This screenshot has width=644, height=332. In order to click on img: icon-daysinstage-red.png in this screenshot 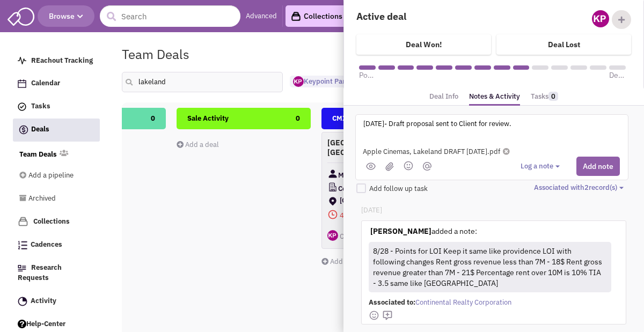, I will do `click(333, 214)`.